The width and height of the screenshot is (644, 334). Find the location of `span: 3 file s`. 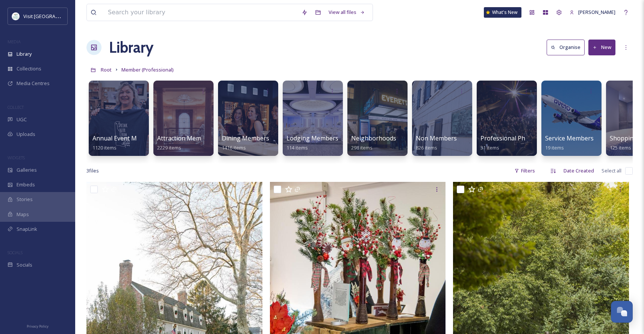

span: 3 file s is located at coordinates (92, 170).